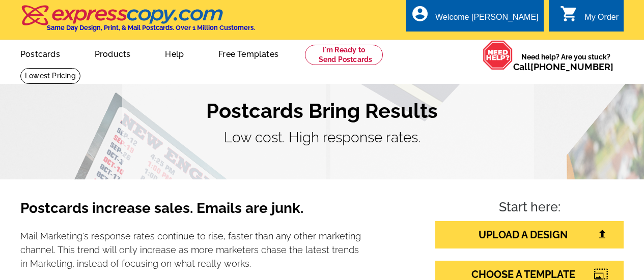  I want to click on a: shopping_cart My Order, so click(589, 17).